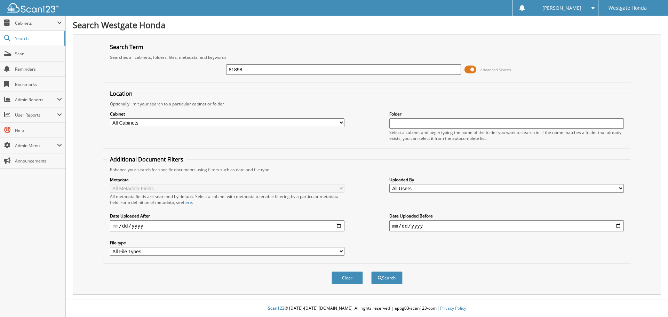 Image resolution: width=668 pixels, height=317 pixels. Describe the element at coordinates (507, 135) in the screenshot. I see `div: Select a cabinet and begin typing the name of the folder you want to search in. If the name match...` at that location.